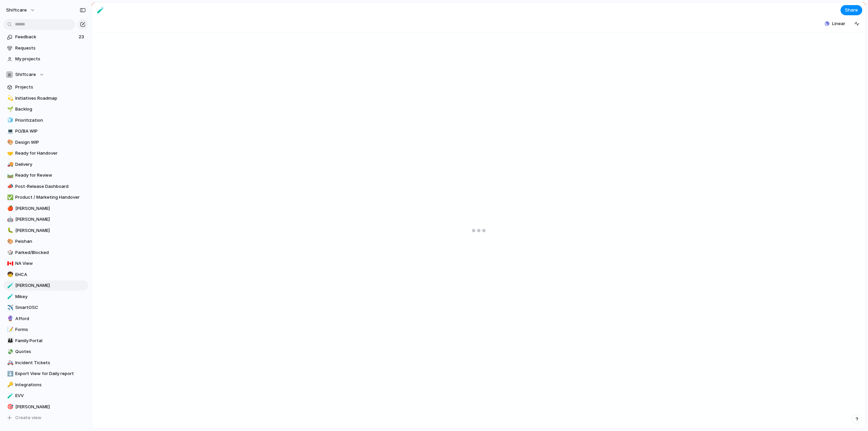  I want to click on div: ✈️SmartOSC, so click(46, 307).